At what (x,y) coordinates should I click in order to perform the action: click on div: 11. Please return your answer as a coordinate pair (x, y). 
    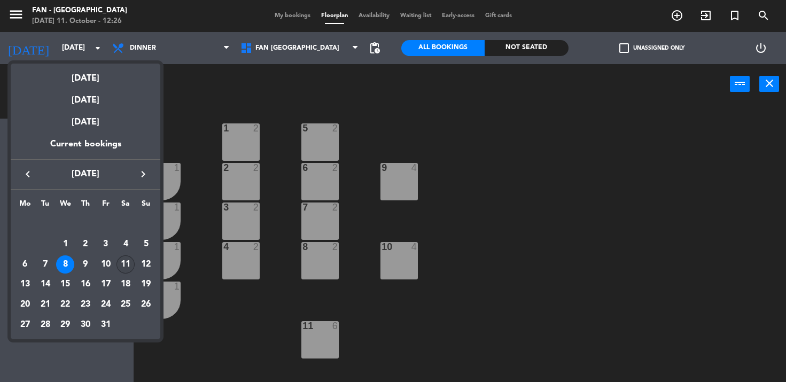
    Looking at the image, I should click on (126, 265).